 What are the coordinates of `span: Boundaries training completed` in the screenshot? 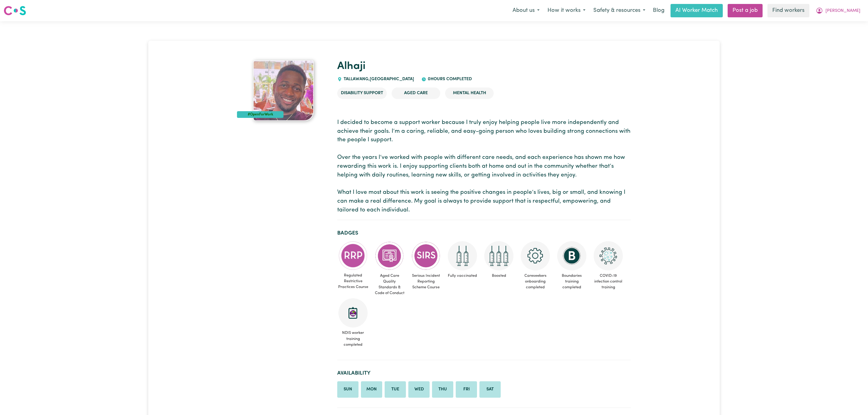 It's located at (572, 282).